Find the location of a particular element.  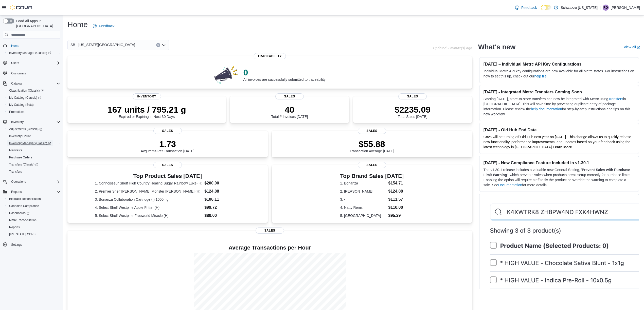

button: Canadian Compliance is located at coordinates (34, 206).